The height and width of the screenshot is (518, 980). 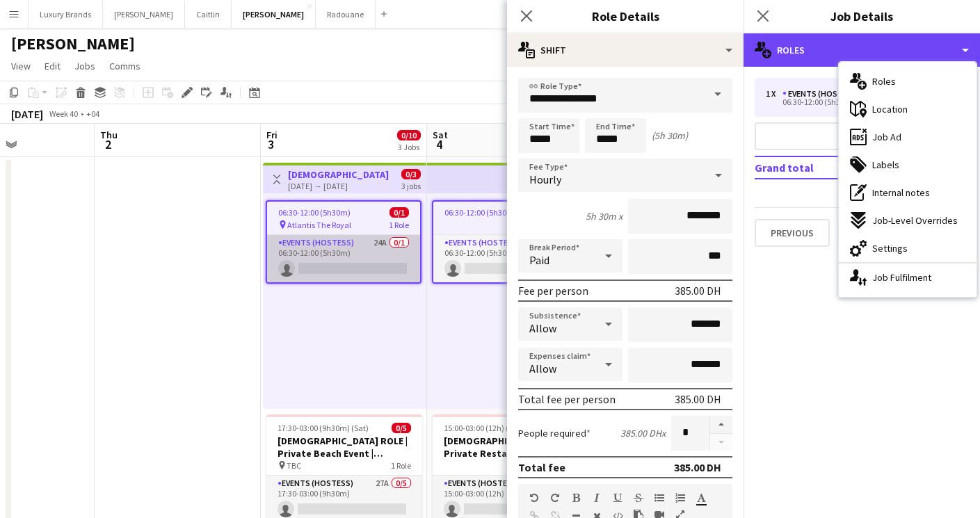 What do you see at coordinates (545, 179) in the screenshot?
I see `span: Hourly` at bounding box center [545, 179].